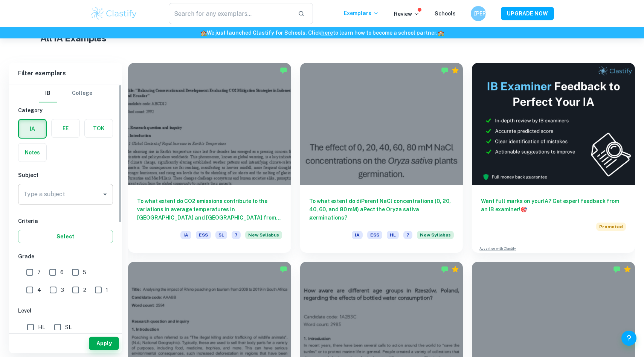  I want to click on h6: Grade, so click(66, 257).